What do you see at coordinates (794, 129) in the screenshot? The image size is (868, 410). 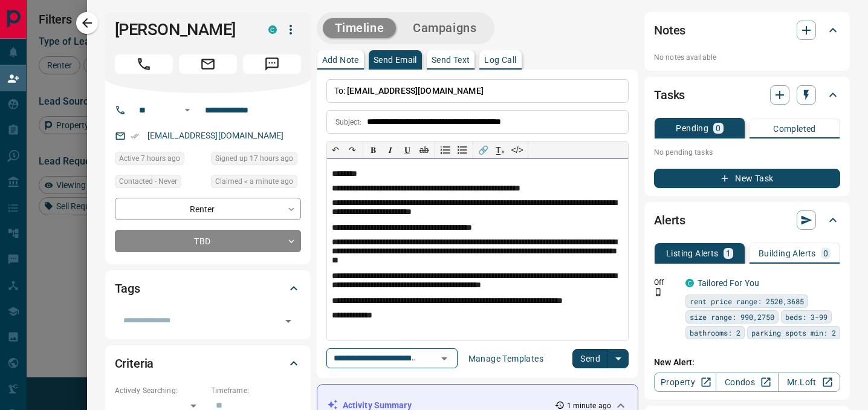 I see `p: Completed` at bounding box center [794, 129].